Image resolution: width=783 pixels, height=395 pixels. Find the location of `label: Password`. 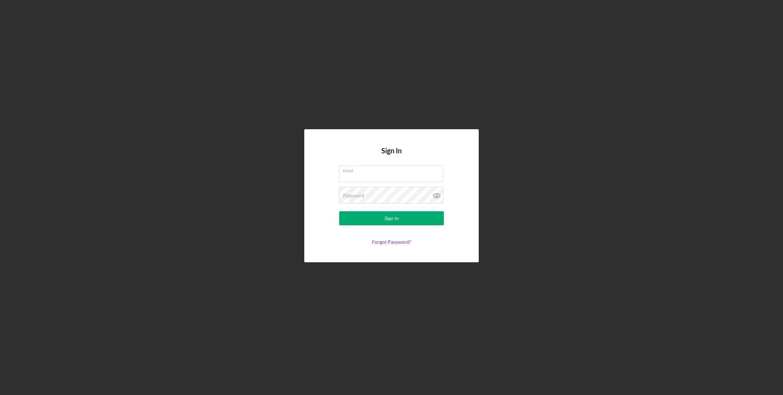

label: Password is located at coordinates (353, 195).